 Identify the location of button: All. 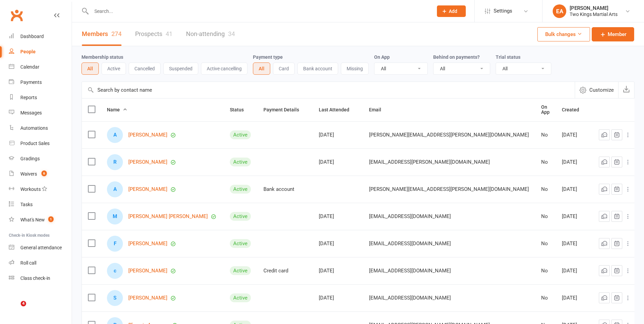
(90, 69).